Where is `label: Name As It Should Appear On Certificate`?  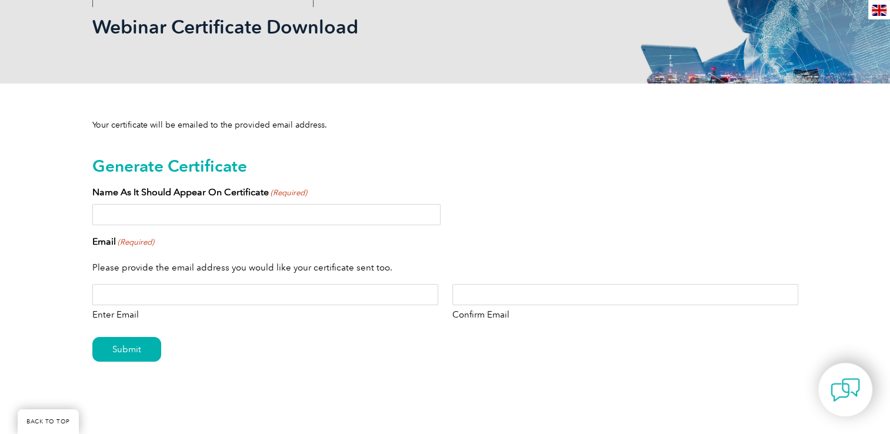
label: Name As It Should Appear On Certificate is located at coordinates (199, 192).